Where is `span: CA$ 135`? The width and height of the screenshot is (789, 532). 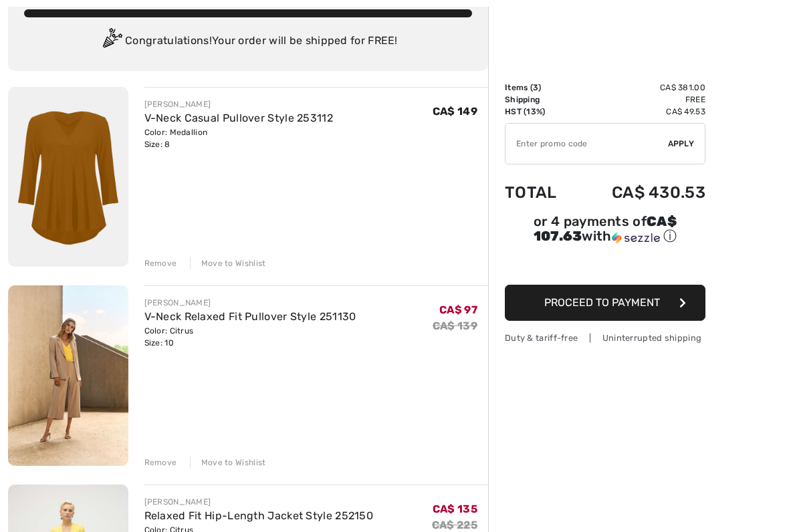
span: CA$ 135 is located at coordinates (455, 509).